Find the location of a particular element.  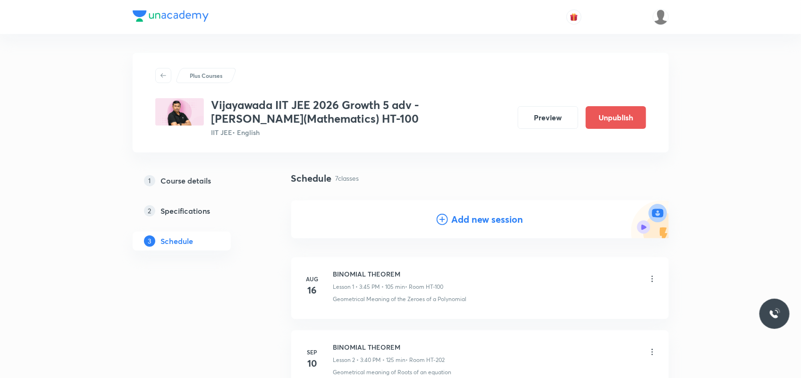

h5: Schedule is located at coordinates (177, 241).